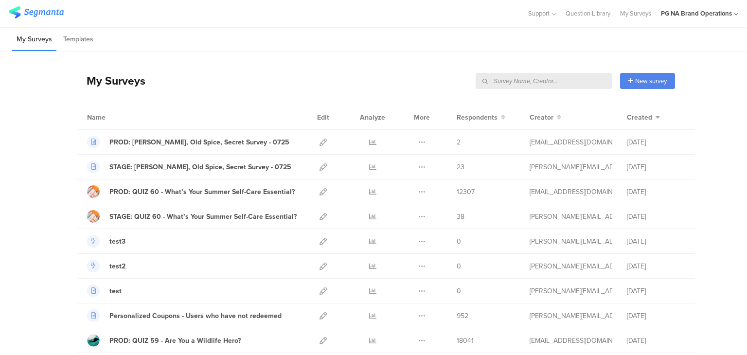  I want to click on li: Templates, so click(78, 39).